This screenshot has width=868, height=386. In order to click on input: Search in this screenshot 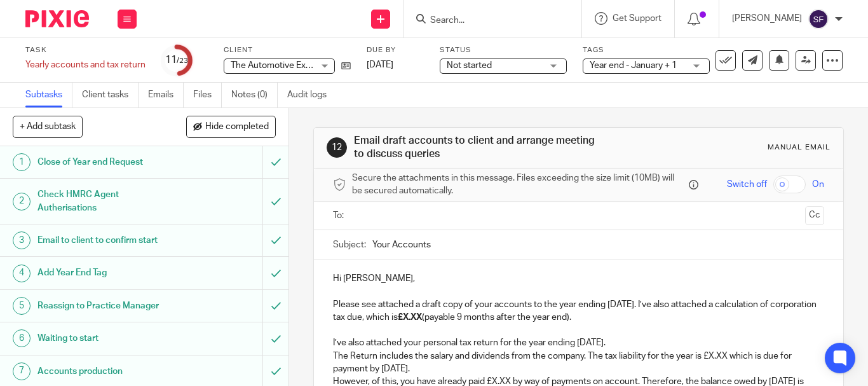, I will do `click(486, 21)`.